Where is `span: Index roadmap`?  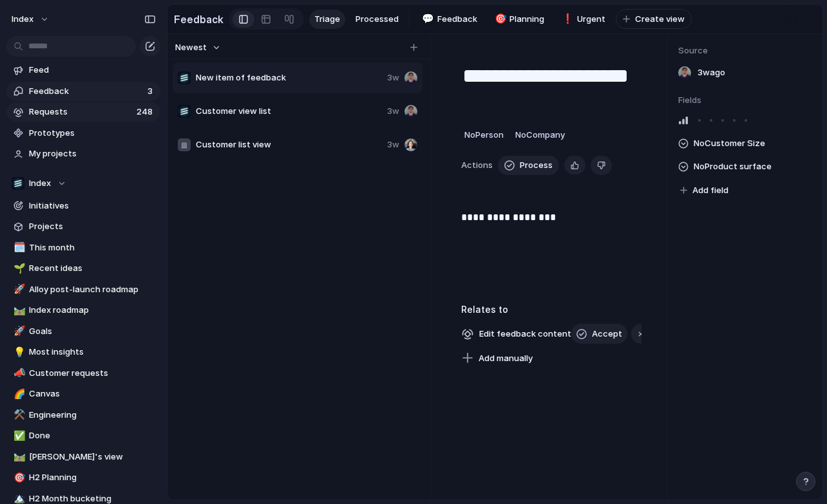 span: Index roadmap is located at coordinates (92, 310).